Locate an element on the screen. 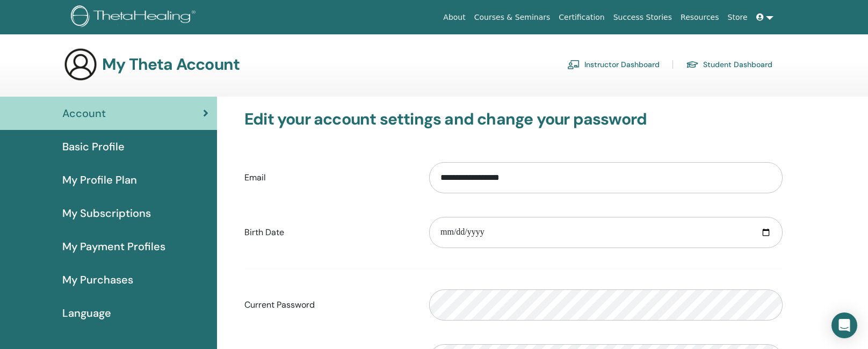 The height and width of the screenshot is (349, 868). span: My Subscriptions is located at coordinates (106, 213).